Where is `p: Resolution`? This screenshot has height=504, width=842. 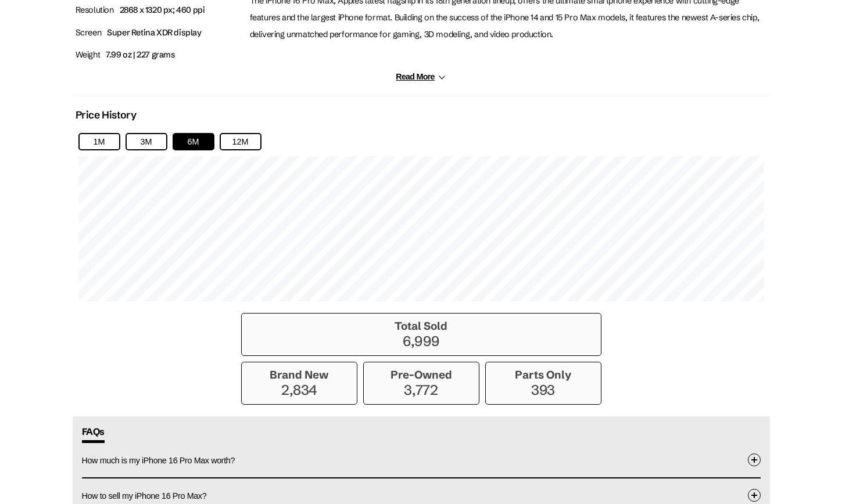
p: Resolution is located at coordinates (160, 10).